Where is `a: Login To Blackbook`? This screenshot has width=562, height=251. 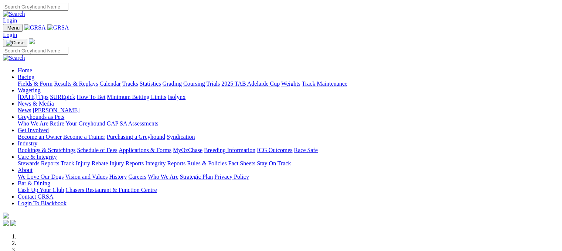 a: Login To Blackbook is located at coordinates (42, 203).